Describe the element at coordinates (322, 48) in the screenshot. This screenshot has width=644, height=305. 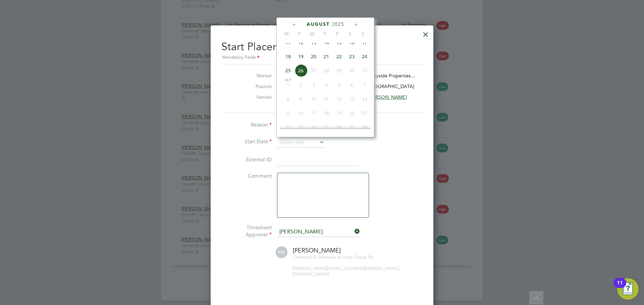
I see `h2: Start Placement 301834` at that location.